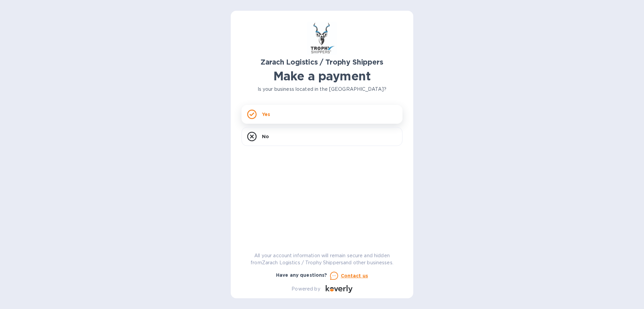  Describe the element at coordinates (305, 289) in the screenshot. I see `p: Powered by` at that location.